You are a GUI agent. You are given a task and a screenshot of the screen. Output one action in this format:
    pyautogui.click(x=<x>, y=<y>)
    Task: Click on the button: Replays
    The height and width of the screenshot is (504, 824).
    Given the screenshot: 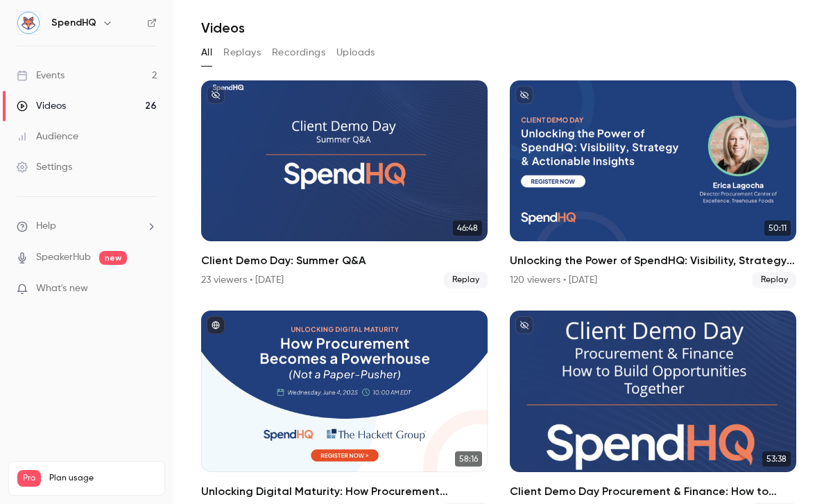 What is the action you would take?
    pyautogui.click(x=242, y=53)
    